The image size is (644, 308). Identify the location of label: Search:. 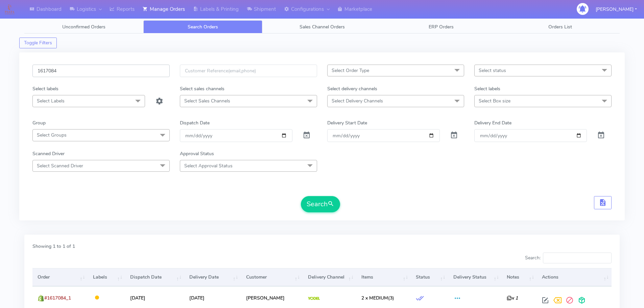
(568, 258).